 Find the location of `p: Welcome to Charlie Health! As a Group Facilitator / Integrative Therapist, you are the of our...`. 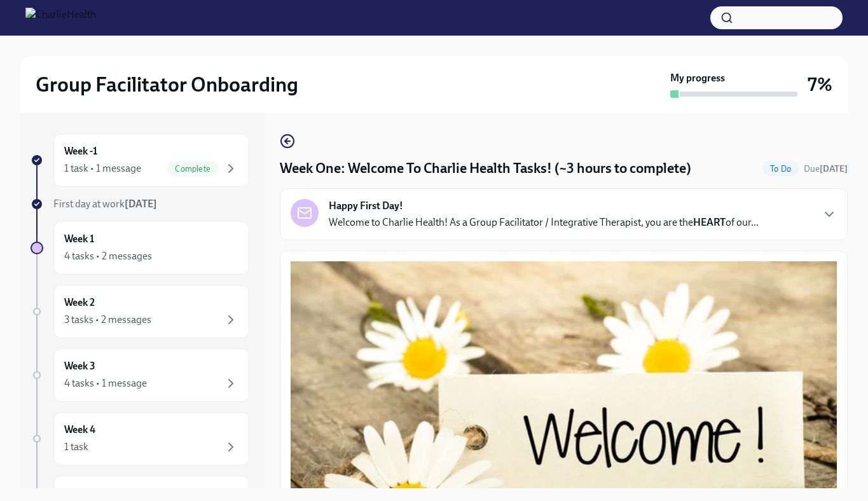

p: Welcome to Charlie Health! As a Group Facilitator / Integrative Therapist, you are the of our... is located at coordinates (543, 222).